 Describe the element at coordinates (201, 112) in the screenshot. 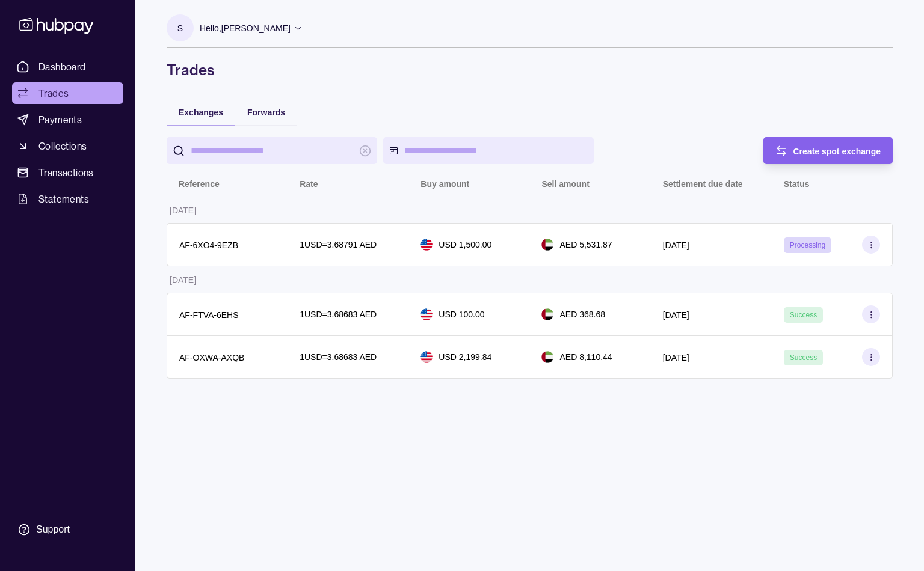

I see `span: Exchanges` at that location.